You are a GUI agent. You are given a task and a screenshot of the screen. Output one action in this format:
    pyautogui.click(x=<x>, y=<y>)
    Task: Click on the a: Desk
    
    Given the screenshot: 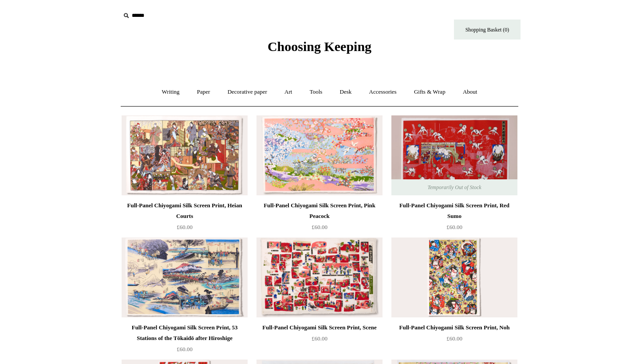 What is the action you would take?
    pyautogui.click(x=346, y=92)
    